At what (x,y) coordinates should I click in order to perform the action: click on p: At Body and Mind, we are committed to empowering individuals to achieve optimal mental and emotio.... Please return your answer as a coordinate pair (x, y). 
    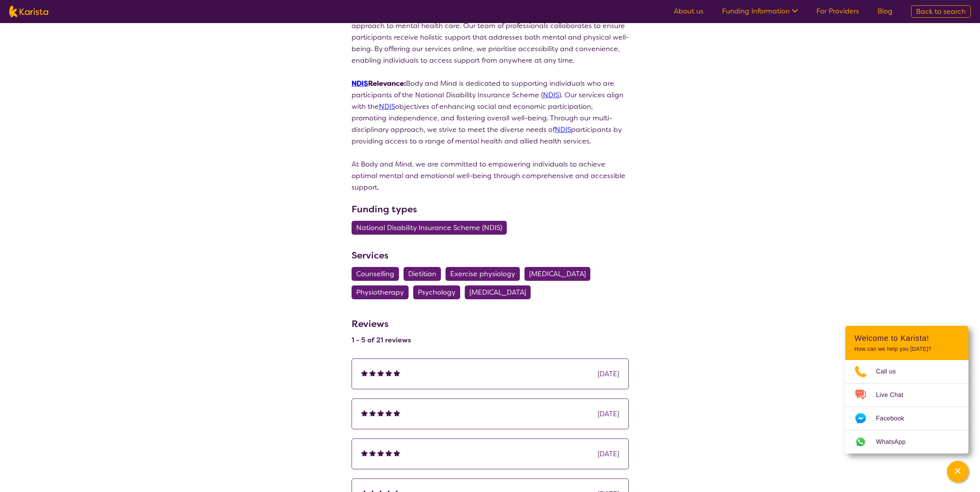
    Looking at the image, I should click on (490, 176).